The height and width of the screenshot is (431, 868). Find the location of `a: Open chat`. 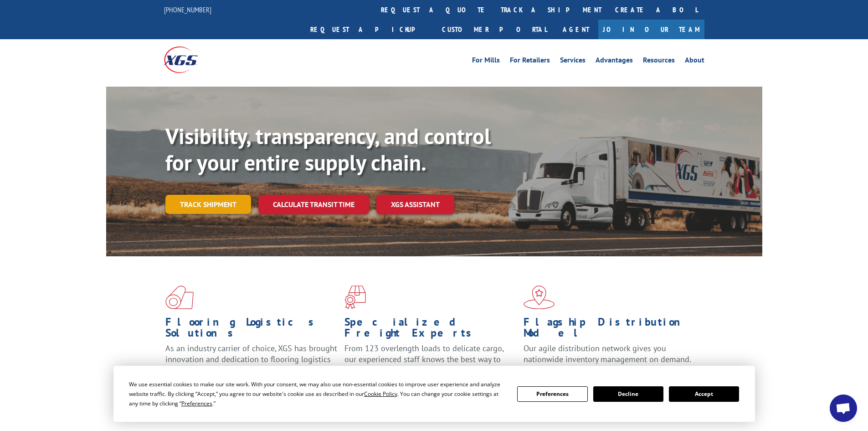

a: Open chat is located at coordinates (844, 408).